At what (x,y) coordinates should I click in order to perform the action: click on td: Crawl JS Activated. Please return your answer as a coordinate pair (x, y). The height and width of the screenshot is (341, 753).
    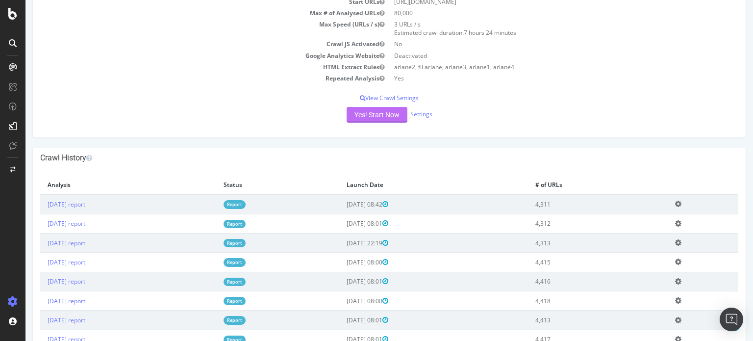
    Looking at the image, I should click on (189, 44).